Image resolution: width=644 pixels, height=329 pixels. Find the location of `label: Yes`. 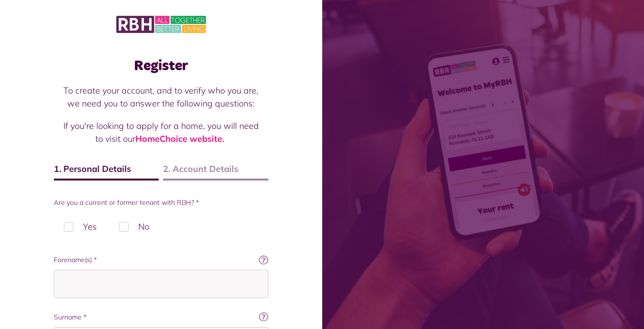

label: Yes is located at coordinates (80, 226).